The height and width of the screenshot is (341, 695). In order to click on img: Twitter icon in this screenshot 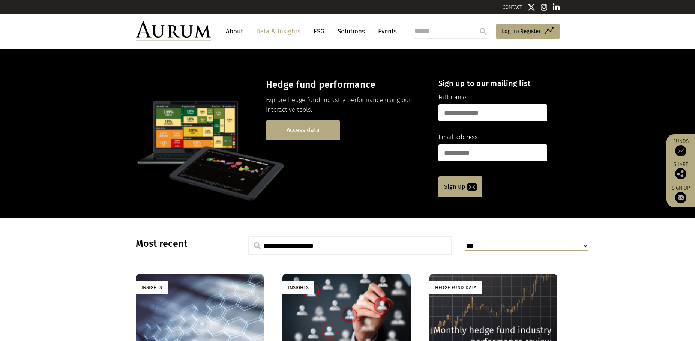, I will do `click(531, 7)`.